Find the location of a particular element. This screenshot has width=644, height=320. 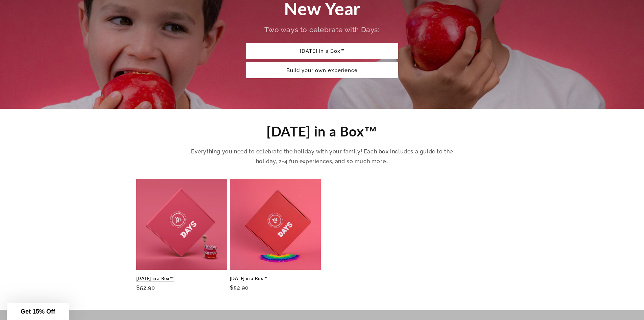

a: Build your own experience is located at coordinates (322, 70).